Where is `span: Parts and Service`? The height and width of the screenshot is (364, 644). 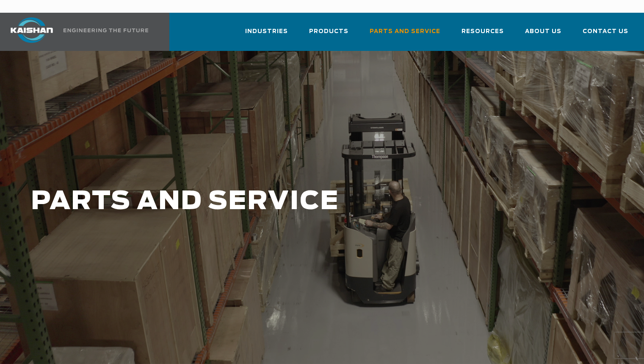 span: Parts and Service is located at coordinates (405, 31).